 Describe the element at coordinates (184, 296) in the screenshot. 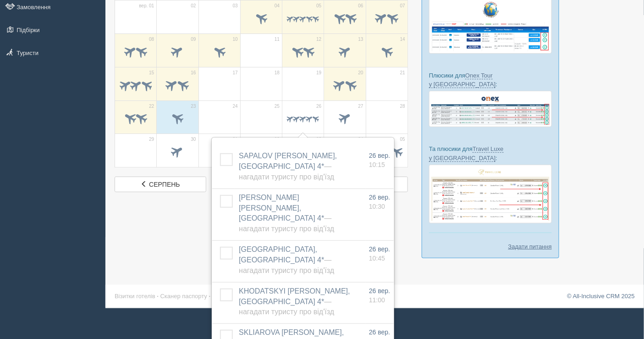

I see `a: Сканер паспорту` at that location.